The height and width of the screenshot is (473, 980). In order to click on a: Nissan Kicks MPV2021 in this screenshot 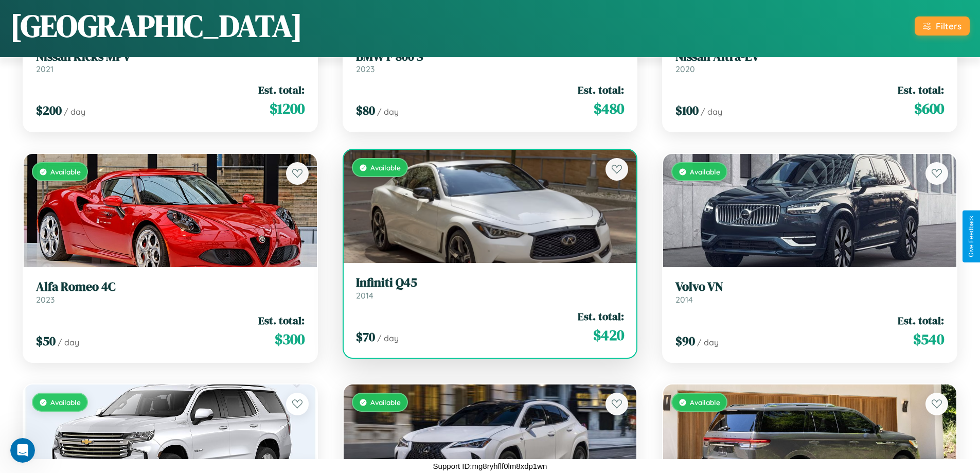, I will do `click(171, 62)`.